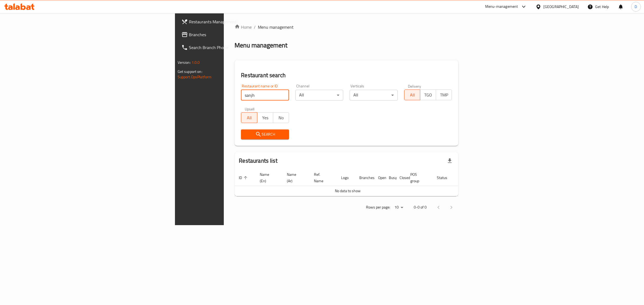  What do you see at coordinates (364, 177) in the screenshot?
I see `th: Branches` at bounding box center [364, 177].